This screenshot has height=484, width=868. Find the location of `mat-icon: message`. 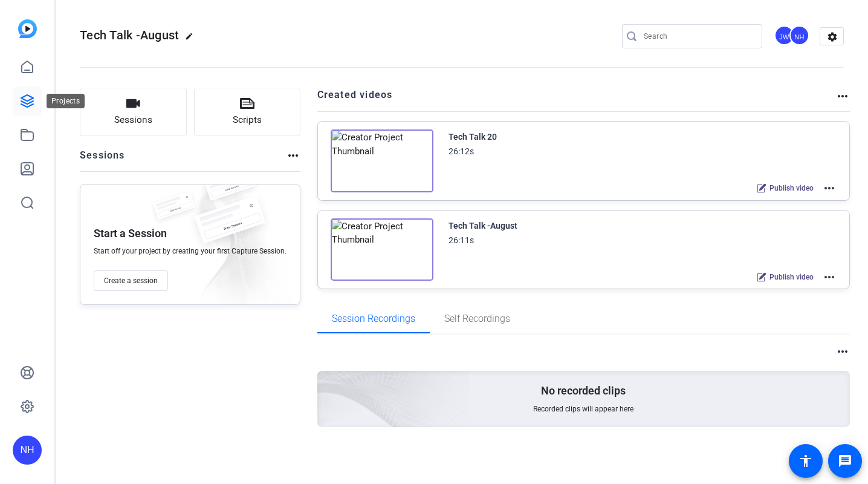

mat-icon: message is located at coordinates (845, 461).